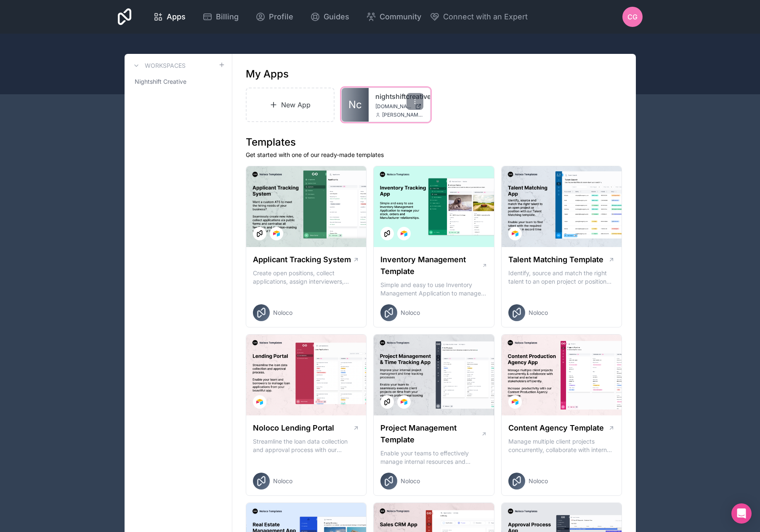 This screenshot has width=760, height=532. I want to click on p: Simple and easy to use Inventory Management Application to manage your stock, orders and Manufact..., so click(434, 289).